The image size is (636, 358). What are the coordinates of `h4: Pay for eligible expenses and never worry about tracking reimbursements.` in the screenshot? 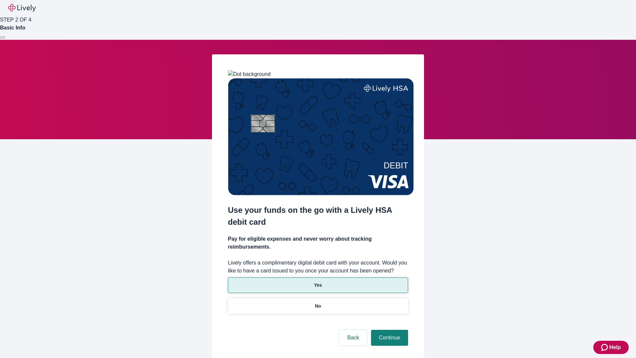 It's located at (318, 243).